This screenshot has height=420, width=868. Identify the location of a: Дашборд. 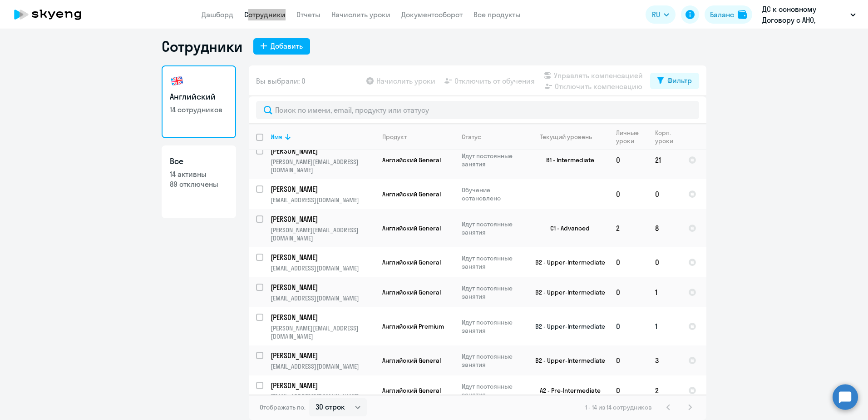
(218, 15).